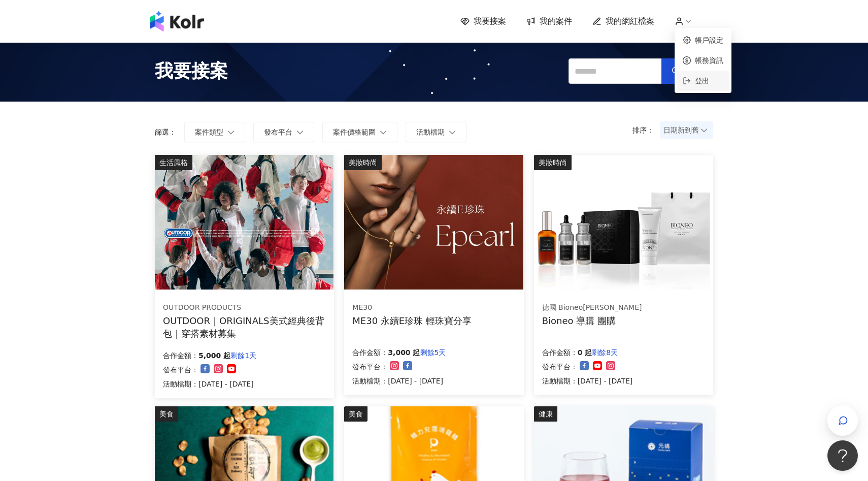 The image size is (868, 481). I want to click on div: 健康, so click(546, 413).